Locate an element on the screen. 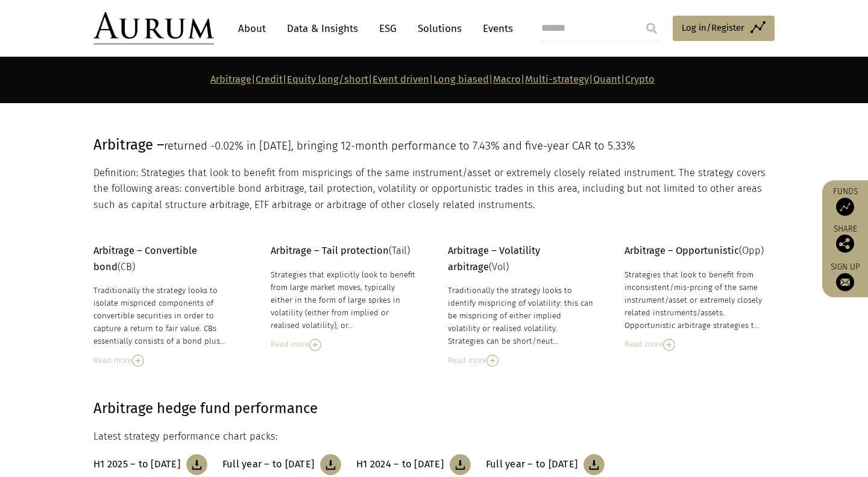 The width and height of the screenshot is (868, 477). p: Definition: Strategies that look to benefit from mispricings of the same instrument/asset or extr... is located at coordinates (432, 188).